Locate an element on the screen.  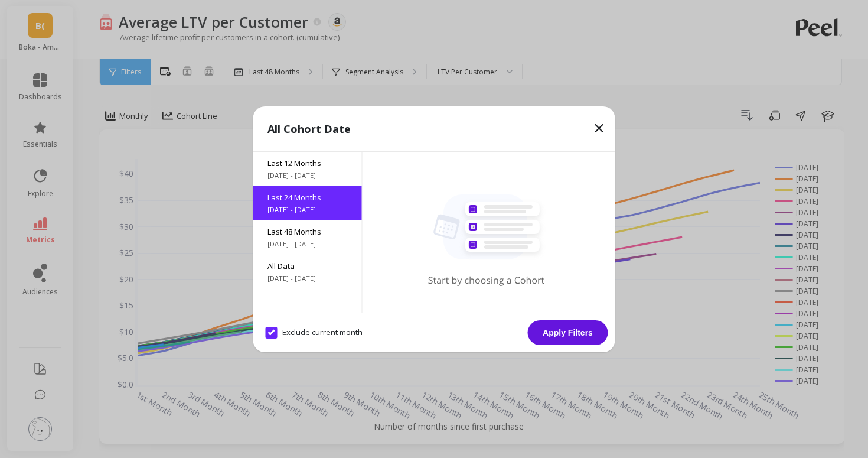
span: Last 12 Months is located at coordinates (308, 163).